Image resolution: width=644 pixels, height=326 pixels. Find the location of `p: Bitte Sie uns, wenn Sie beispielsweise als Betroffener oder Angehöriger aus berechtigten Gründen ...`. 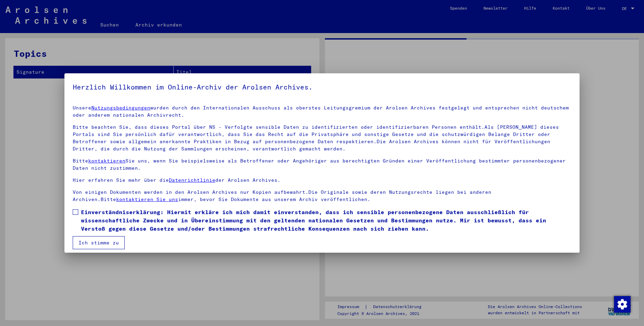

p: Bitte Sie uns, wenn Sie beispielsweise als Betroffener oder Angehöriger aus berechtigten Gründen ... is located at coordinates (322, 164).